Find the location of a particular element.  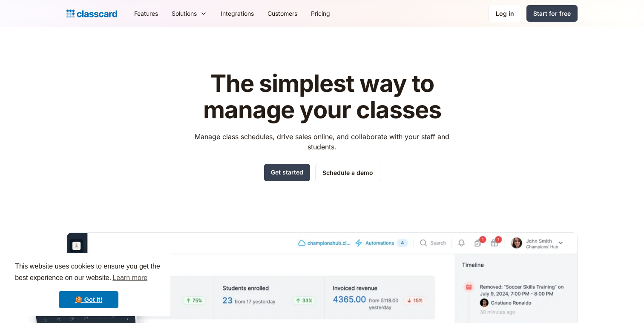

span: This website uses cookies to ensure you get the best experience on our website. is located at coordinates (89, 273).